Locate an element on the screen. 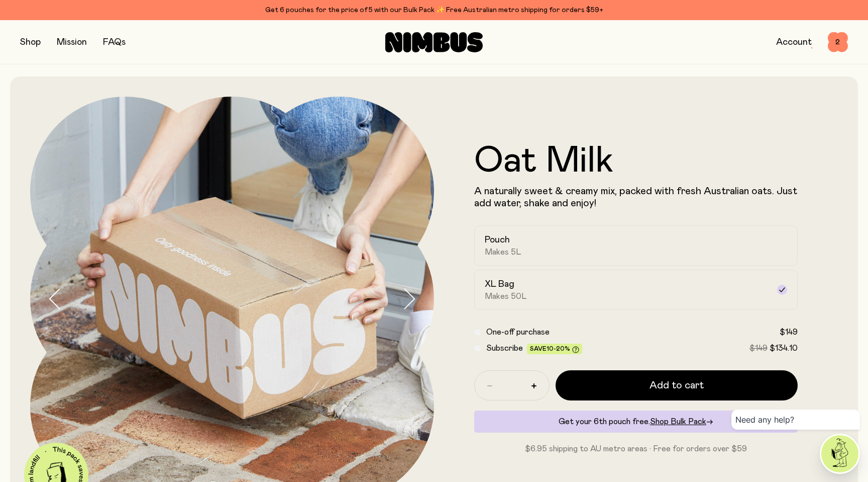  span: One-off purchase is located at coordinates (518, 332).